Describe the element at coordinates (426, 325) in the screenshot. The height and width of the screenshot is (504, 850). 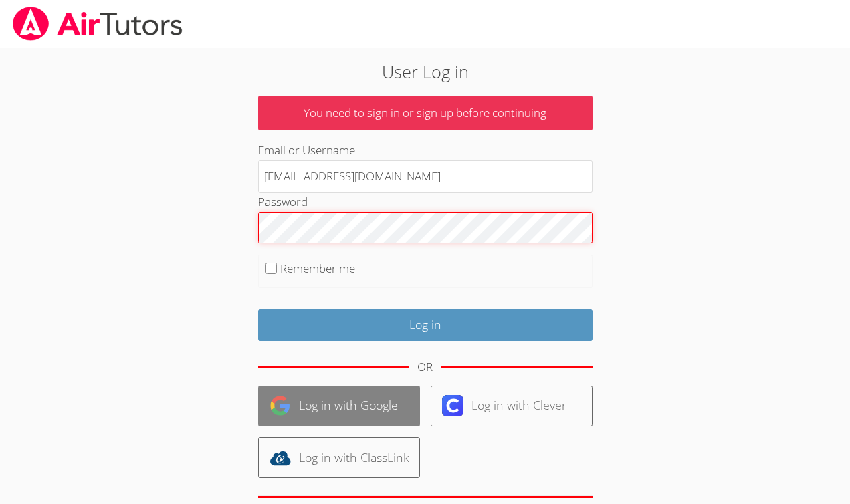
I see `input: Log in` at that location.